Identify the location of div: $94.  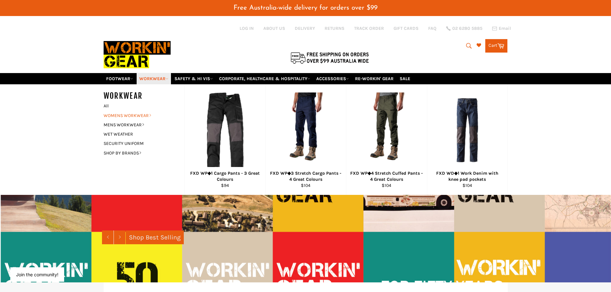
(225, 185).